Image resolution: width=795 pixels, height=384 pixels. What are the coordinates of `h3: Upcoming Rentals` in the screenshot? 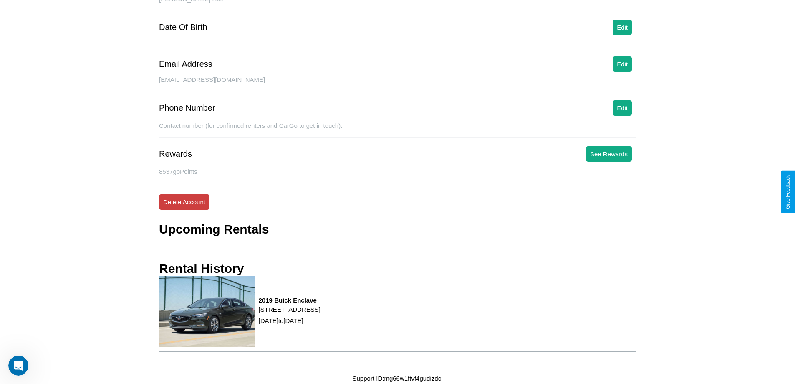 It's located at (214, 229).